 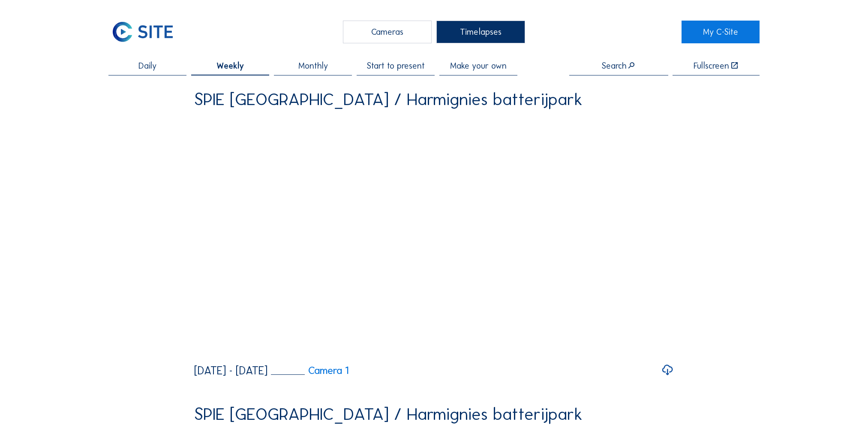 What do you see at coordinates (230, 66) in the screenshot?
I see `span: Weekly` at bounding box center [230, 66].